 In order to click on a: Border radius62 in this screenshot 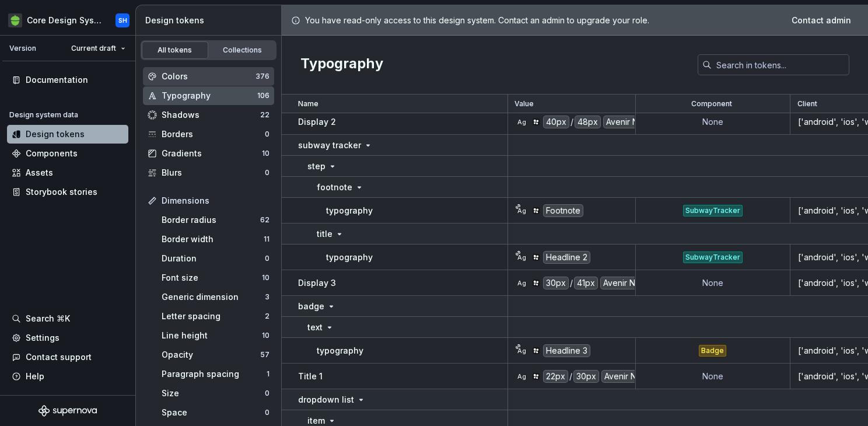, I will do `click(215, 220)`.